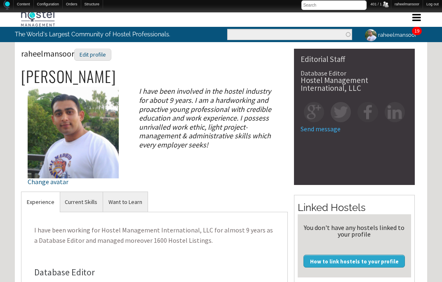 The height and width of the screenshot is (282, 442). Describe the element at coordinates (93, 54) in the screenshot. I see `div: Edit profile` at that location.